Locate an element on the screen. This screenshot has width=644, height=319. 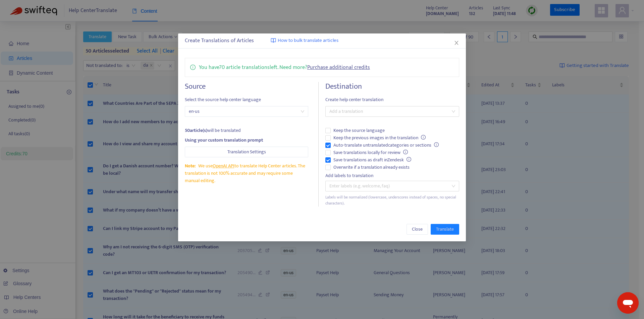
span: Overwrite if a translation already exists is located at coordinates (371, 167).